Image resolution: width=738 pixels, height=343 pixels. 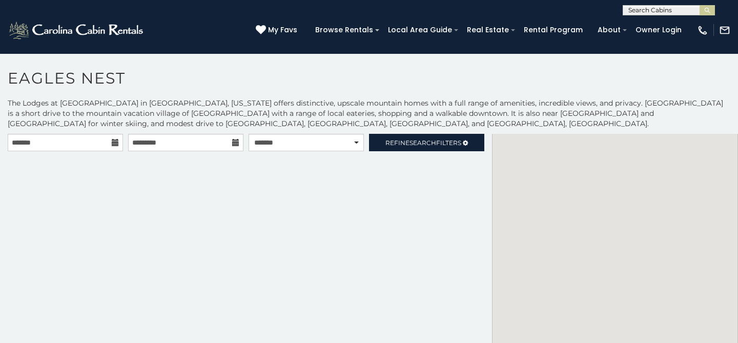 I want to click on img: White-1-2.png, so click(x=77, y=30).